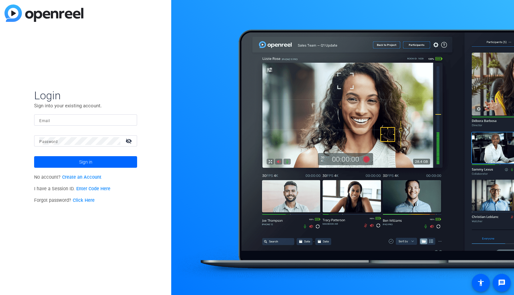 This screenshot has width=514, height=295. I want to click on span: No account?, so click(68, 177).